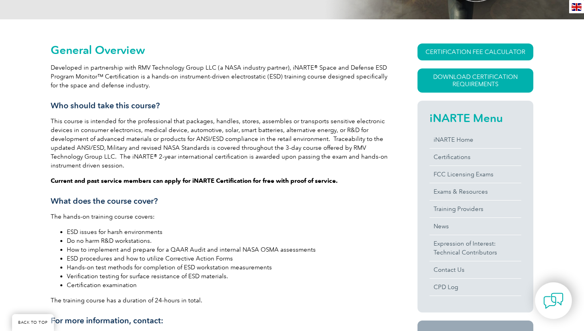 The image size is (584, 331). I want to click on h3: What does the course cover?, so click(220, 201).